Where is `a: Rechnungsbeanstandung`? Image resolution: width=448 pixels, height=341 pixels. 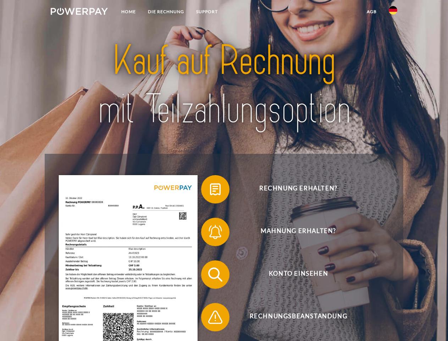
a: Rechnungsbeanstandung is located at coordinates (294, 317).